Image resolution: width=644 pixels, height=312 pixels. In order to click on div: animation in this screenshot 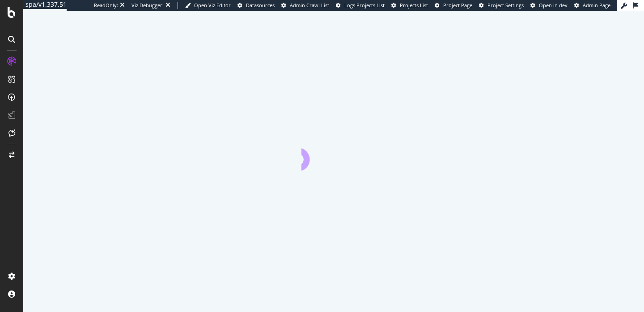, I will do `click(334, 154)`.